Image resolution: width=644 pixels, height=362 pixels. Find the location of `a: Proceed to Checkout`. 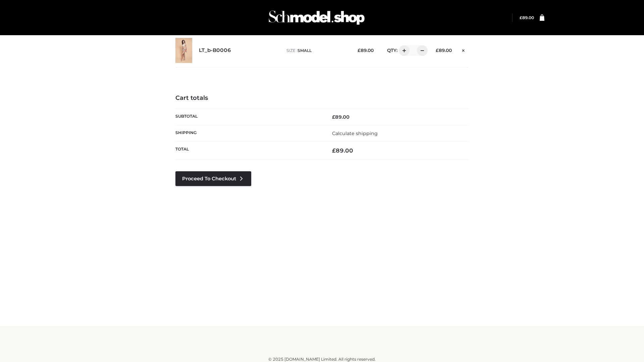

a: Proceed to Checkout is located at coordinates (214, 179).